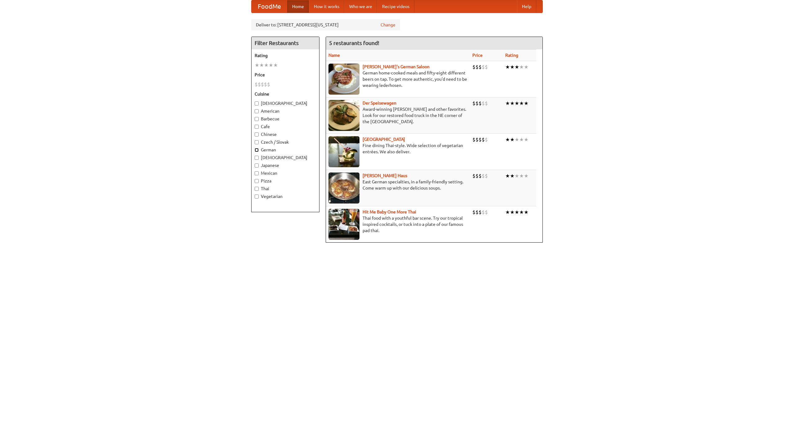 This screenshot has width=794, height=439. I want to click on label: German, so click(285, 150).